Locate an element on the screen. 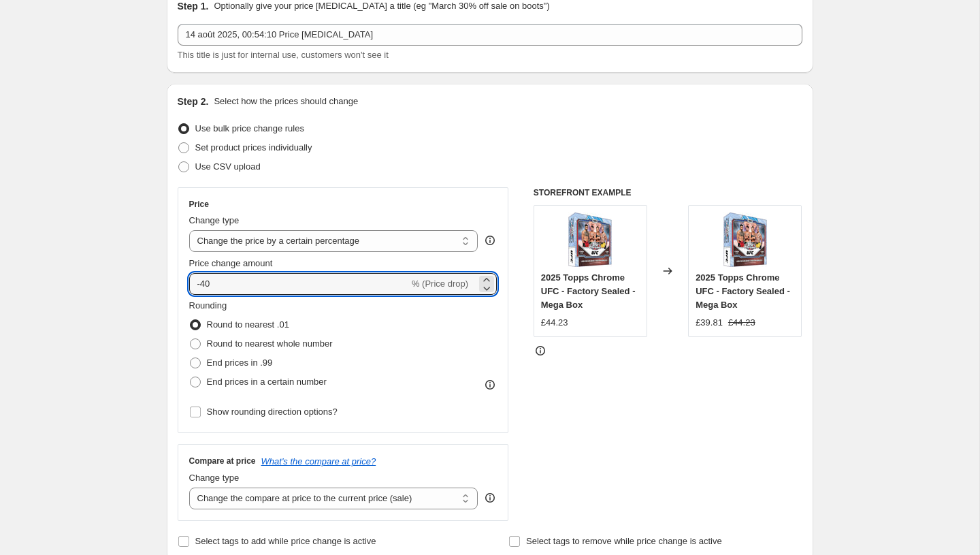 This screenshot has height=555, width=980. h3: Price is located at coordinates (199, 205).